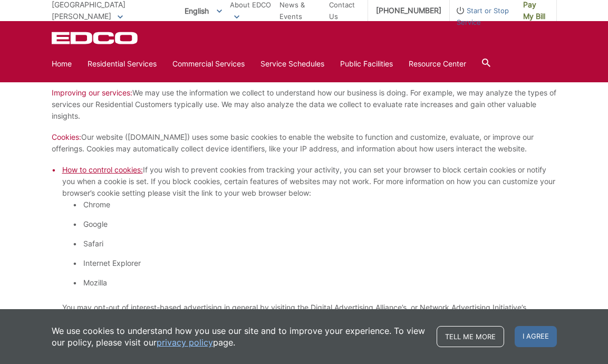 The height and width of the screenshot is (364, 608). What do you see at coordinates (367, 64) in the screenshot?
I see `a: Public Facilities` at bounding box center [367, 64].